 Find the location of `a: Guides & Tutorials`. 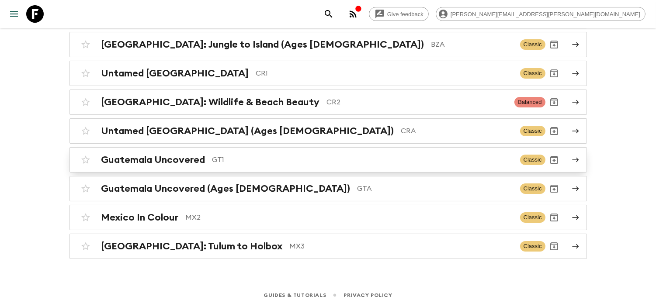

a: Guides & Tutorials is located at coordinates (294, 295).